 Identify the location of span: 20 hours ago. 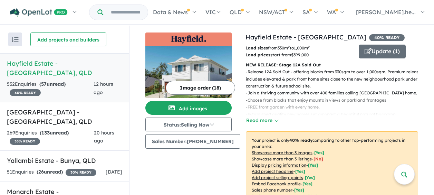
(104, 137).